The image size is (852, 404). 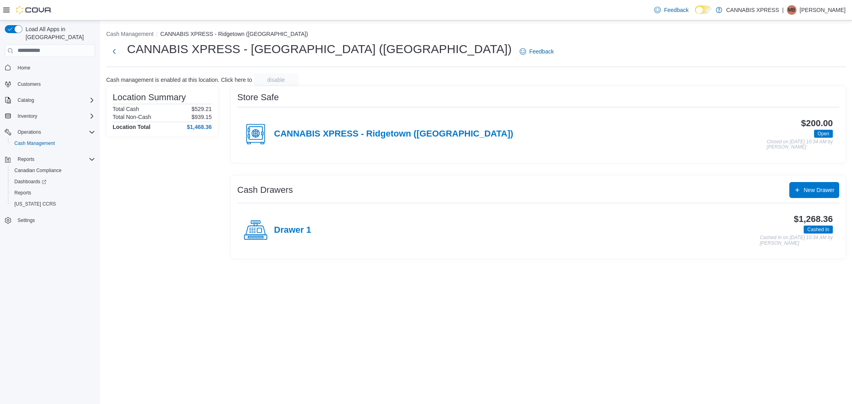 What do you see at coordinates (50, 84) in the screenshot?
I see `button: Customers` at bounding box center [50, 84].